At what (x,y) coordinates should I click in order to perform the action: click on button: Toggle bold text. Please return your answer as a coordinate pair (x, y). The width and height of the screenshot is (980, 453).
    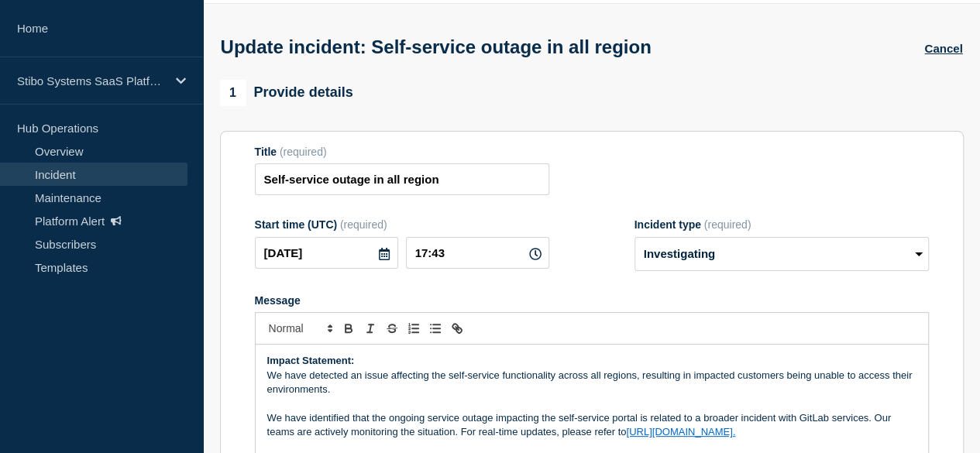
    Looking at the image, I should click on (349, 328).